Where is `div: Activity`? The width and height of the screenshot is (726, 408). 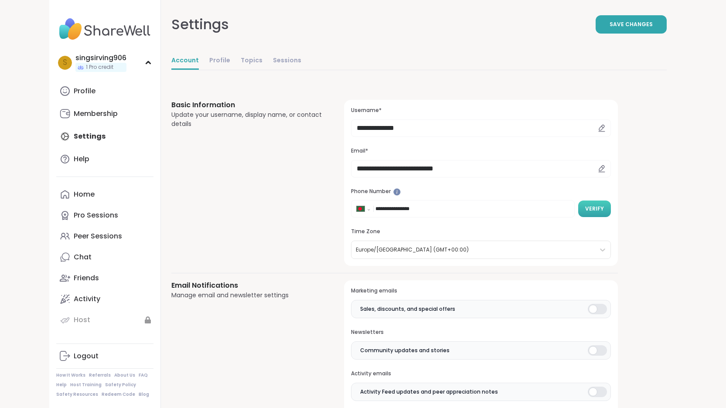
div: Activity is located at coordinates (87, 299).